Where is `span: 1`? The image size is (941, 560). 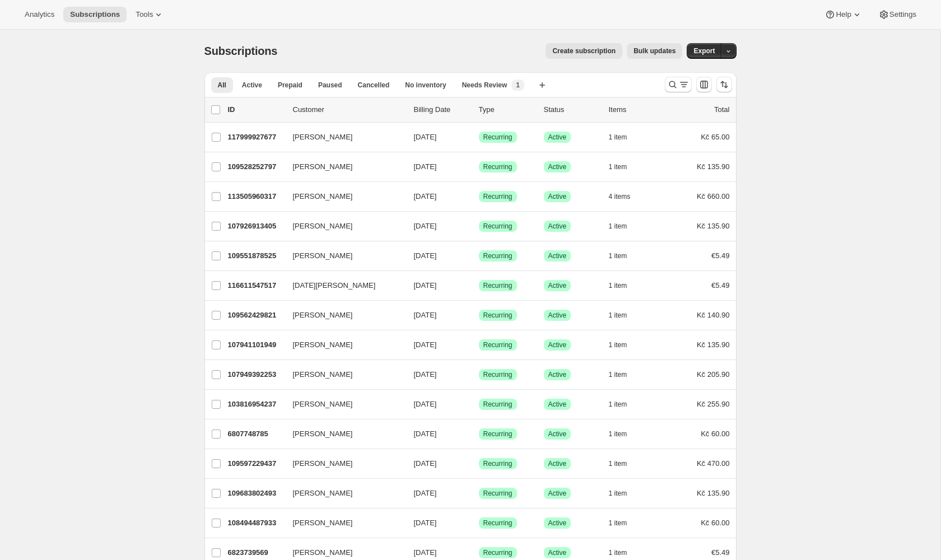
span: 1 is located at coordinates (518, 85).